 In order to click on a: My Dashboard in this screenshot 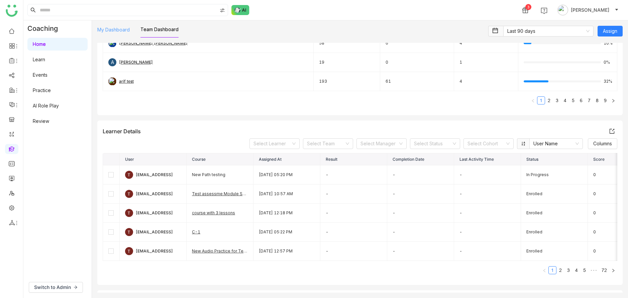, I will do `click(113, 29)`.